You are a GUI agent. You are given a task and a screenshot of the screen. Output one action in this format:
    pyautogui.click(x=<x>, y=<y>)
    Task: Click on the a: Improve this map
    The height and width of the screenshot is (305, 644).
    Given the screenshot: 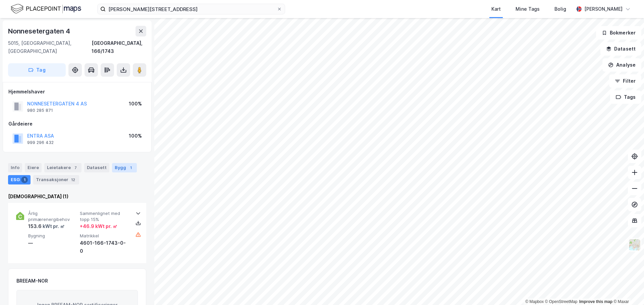 What is the action you would take?
    pyautogui.click(x=596, y=302)
    